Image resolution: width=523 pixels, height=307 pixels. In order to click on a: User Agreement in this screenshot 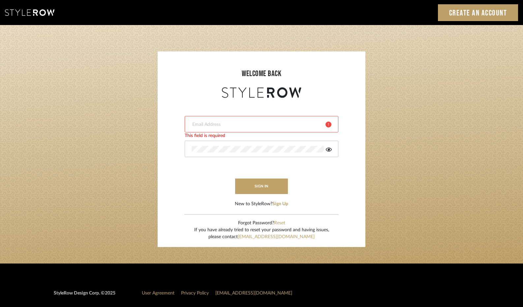, I will do `click(158, 293)`.